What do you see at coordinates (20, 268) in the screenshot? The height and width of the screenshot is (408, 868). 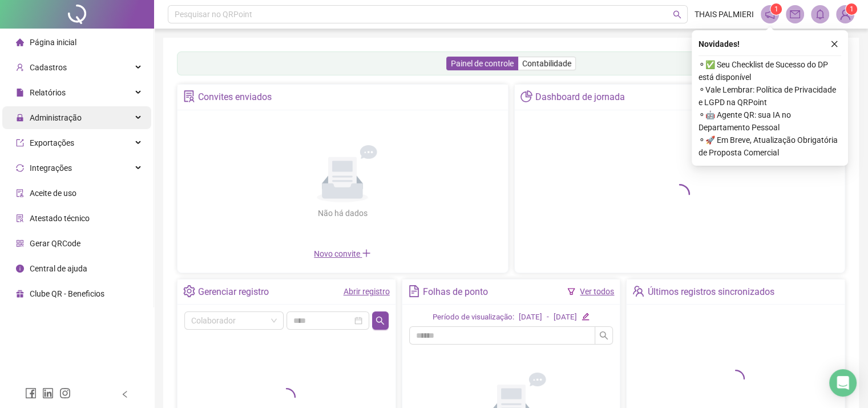 I see `span: info-circle` at bounding box center [20, 268].